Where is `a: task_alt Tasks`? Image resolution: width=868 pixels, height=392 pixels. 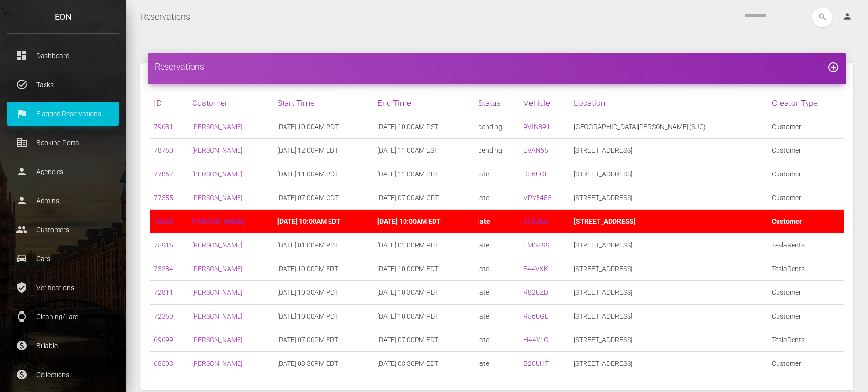
a: task_alt Tasks is located at coordinates (63, 84).